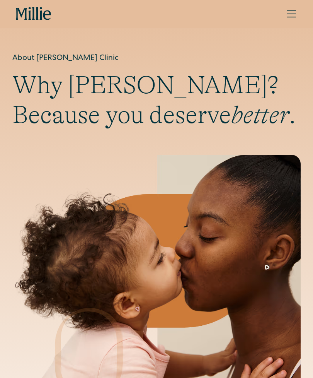 The image size is (313, 378). I want to click on em: better, so click(260, 115).